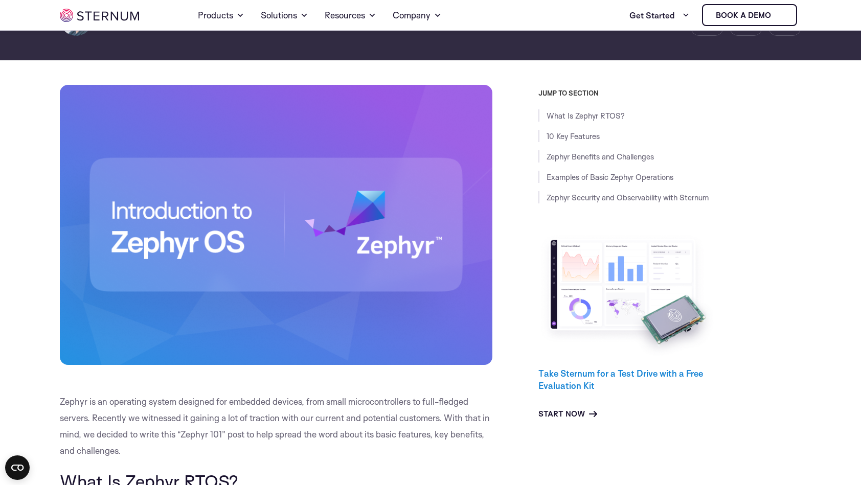 Image resolution: width=861 pixels, height=485 pixels. Describe the element at coordinates (350, 15) in the screenshot. I see `a: Resources` at that location.